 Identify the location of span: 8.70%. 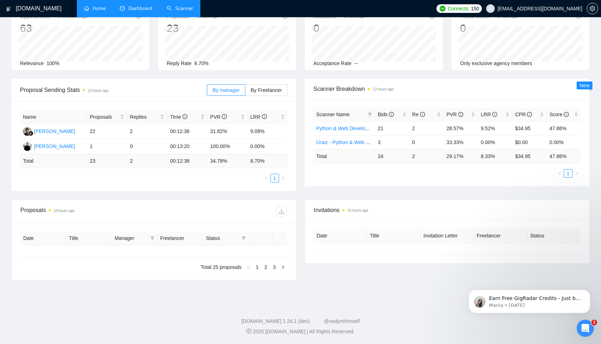
(201, 63).